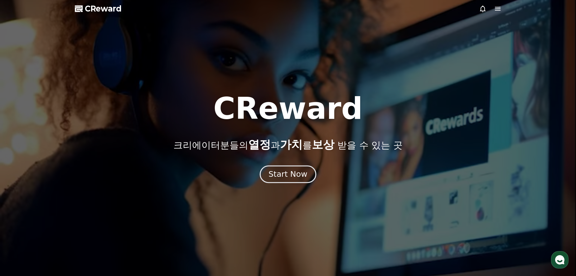 This screenshot has height=276, width=576. I want to click on span: 보상, so click(323, 145).